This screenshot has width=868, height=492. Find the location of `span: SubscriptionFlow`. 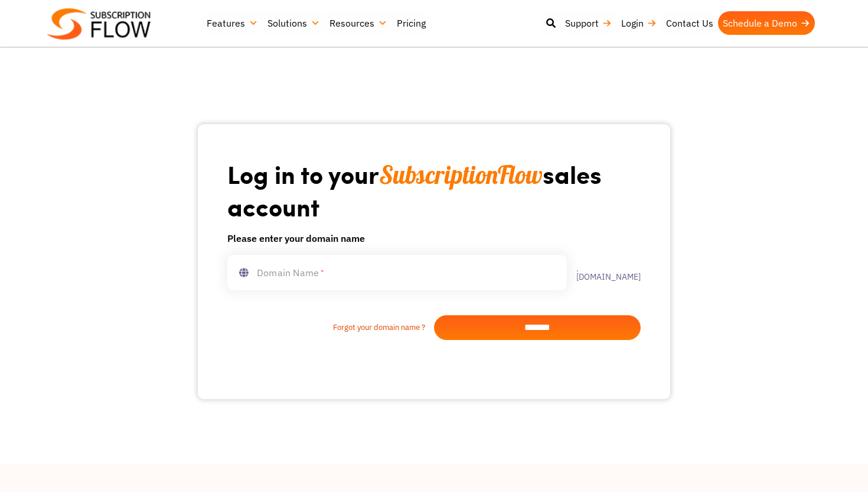

span: SubscriptionFlow is located at coordinates (461, 174).